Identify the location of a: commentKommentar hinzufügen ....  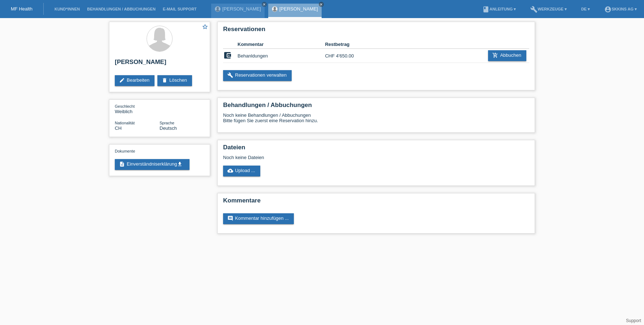
(258, 219).